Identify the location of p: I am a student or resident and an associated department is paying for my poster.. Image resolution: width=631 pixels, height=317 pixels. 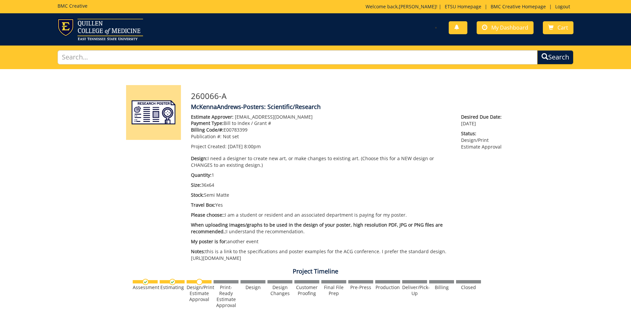
(321, 215).